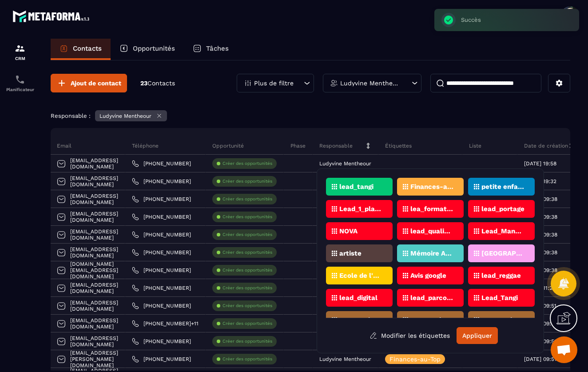 The height and width of the screenshot is (372, 588). I want to click on p: Responsable :, so click(71, 116).